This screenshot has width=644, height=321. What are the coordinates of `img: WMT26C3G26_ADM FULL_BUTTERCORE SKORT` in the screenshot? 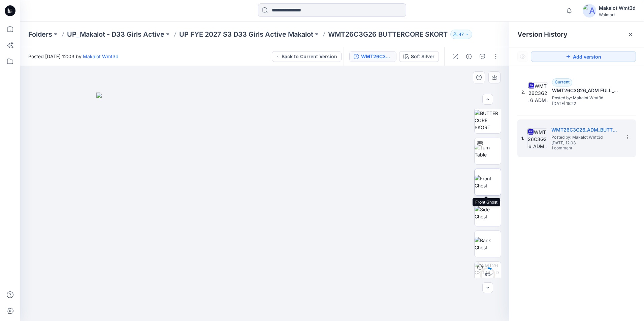 It's located at (538, 92).